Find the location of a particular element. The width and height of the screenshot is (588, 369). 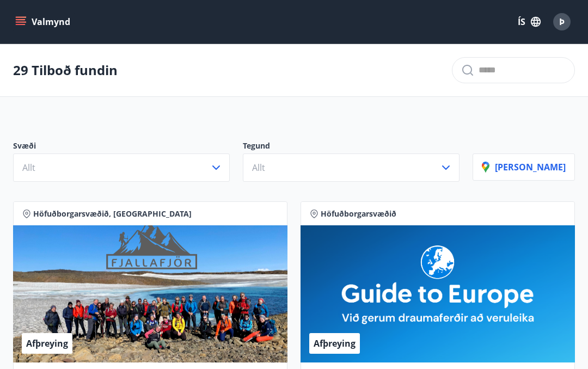

span: Höfuðborgarsvæðið is located at coordinates (358, 214).